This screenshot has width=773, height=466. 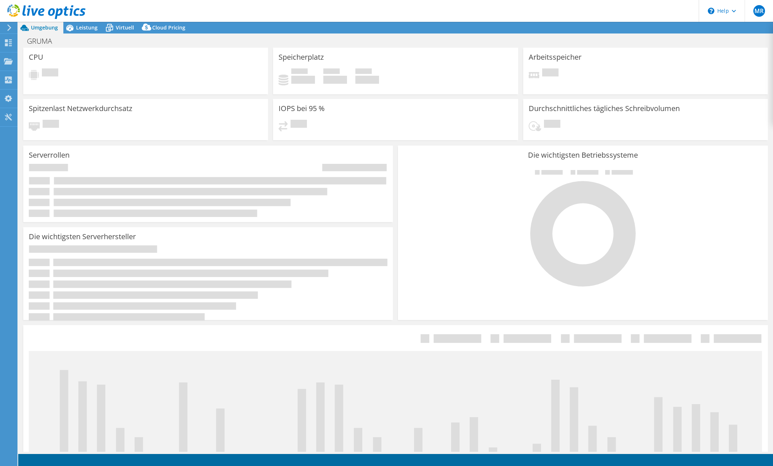 What do you see at coordinates (43, 41) in the screenshot?
I see `h1: GRUMA` at bounding box center [43, 41].